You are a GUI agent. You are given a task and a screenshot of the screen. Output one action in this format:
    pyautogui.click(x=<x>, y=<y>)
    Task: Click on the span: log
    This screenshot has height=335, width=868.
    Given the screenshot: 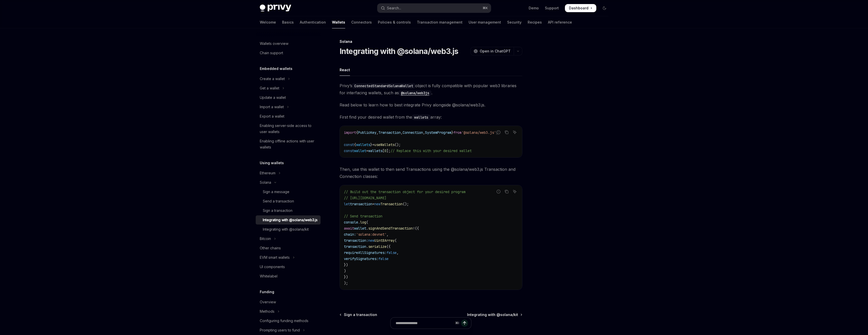 What is the action you would take?
    pyautogui.click(x=363, y=222)
    